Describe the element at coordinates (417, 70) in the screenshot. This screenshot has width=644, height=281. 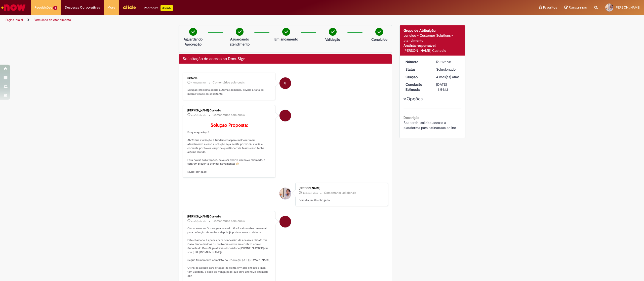
I see `dt: Status` at that location.